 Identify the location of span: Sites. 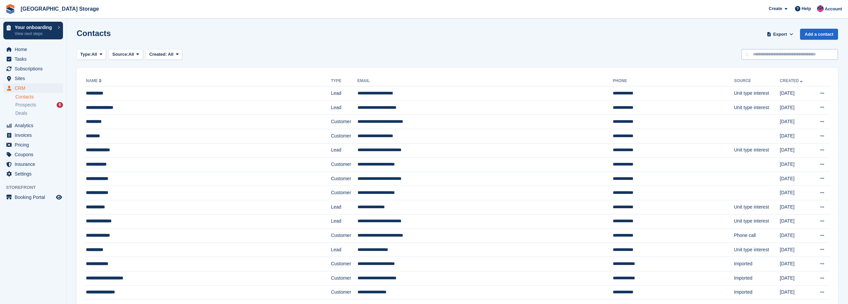
(35, 78).